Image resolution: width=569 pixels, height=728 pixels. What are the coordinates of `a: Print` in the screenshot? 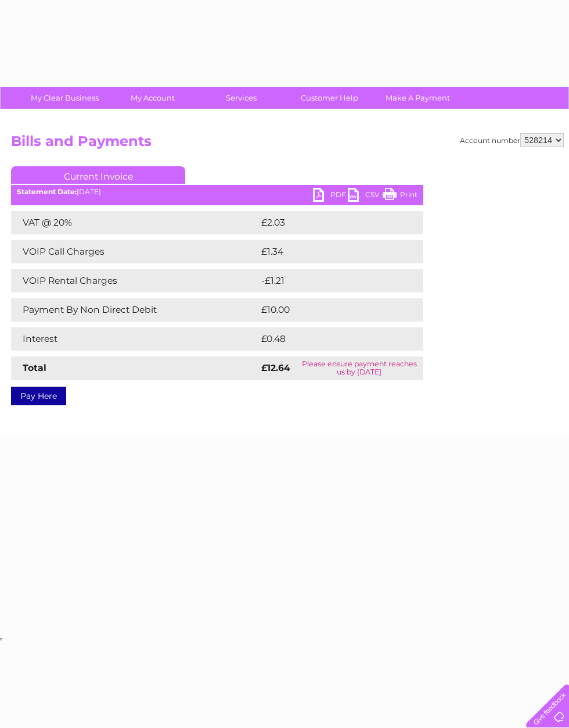 It's located at (400, 196).